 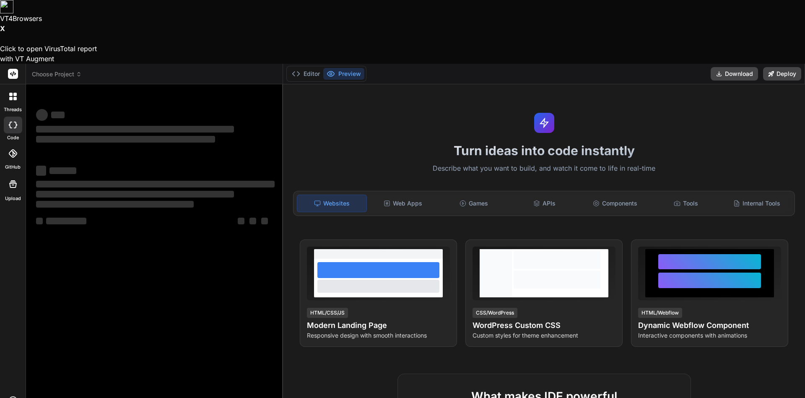 I want to click on p: Describe what you want to build, and watch it come to life in real-time, so click(x=544, y=169).